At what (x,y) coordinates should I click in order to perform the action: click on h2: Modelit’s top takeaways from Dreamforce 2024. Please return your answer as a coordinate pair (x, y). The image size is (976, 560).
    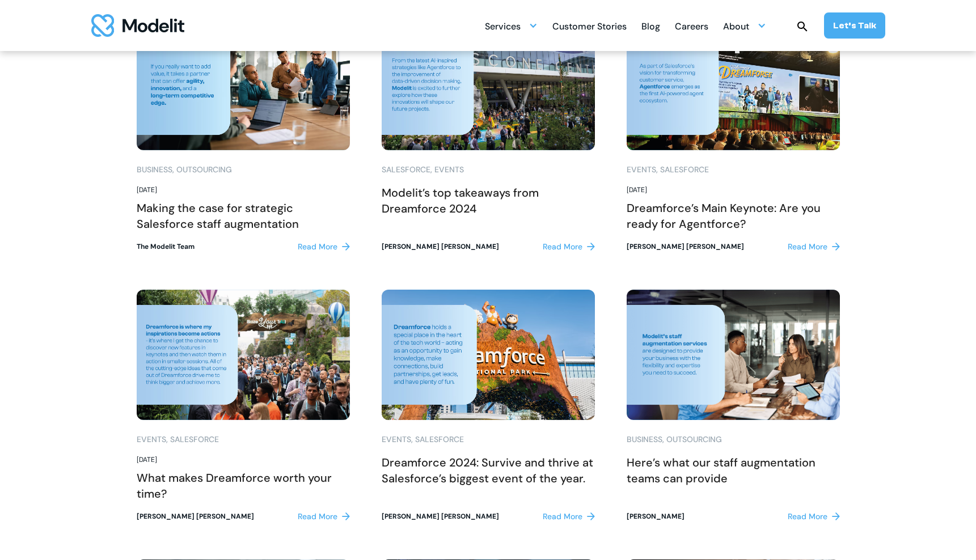
    Looking at the image, I should click on (489, 200).